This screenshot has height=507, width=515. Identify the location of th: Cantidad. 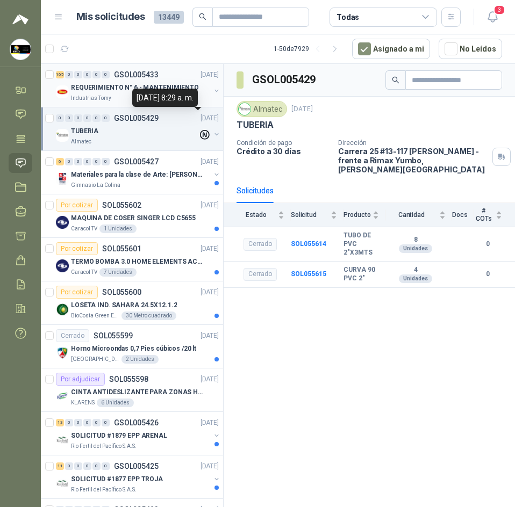
(418, 215).